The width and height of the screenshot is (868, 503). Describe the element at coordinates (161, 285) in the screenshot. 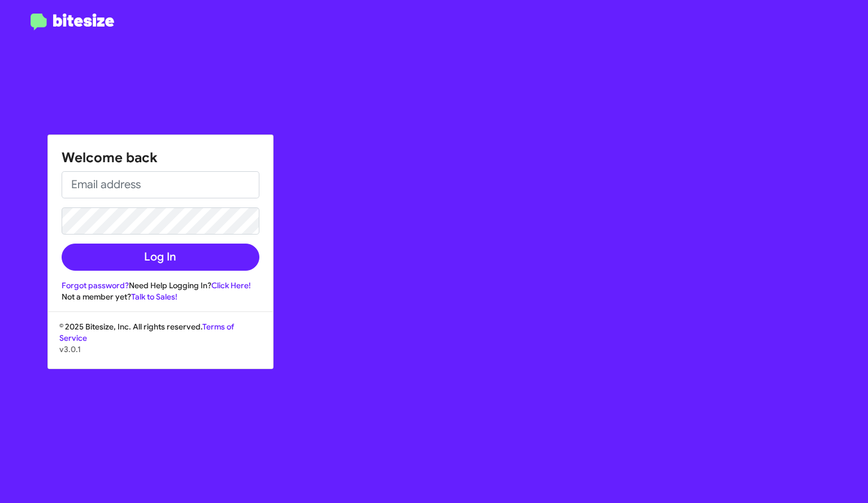

I see `div: Need Help Logging In?` at that location.